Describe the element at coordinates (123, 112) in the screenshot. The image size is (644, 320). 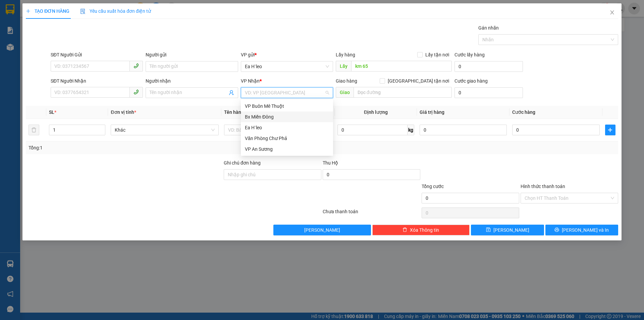
I see `span: Đơn vị tính` at that location.